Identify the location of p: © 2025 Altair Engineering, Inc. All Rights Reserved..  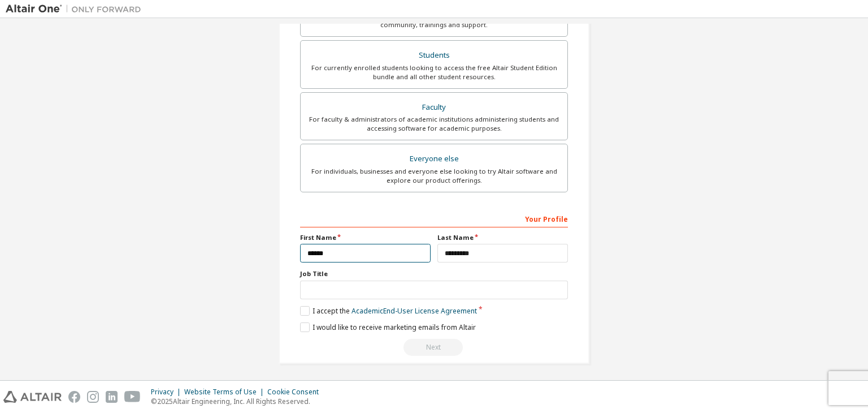
(238, 401).